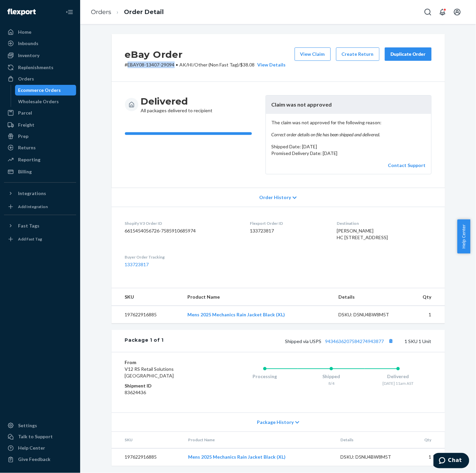  What do you see at coordinates (40, 32) in the screenshot?
I see `a: Home` at bounding box center [40, 32].